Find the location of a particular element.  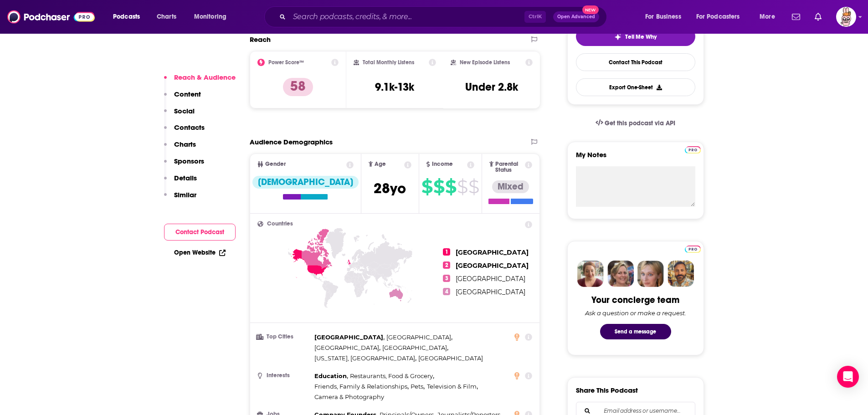

button: Open AdvancedNew is located at coordinates (576, 17).